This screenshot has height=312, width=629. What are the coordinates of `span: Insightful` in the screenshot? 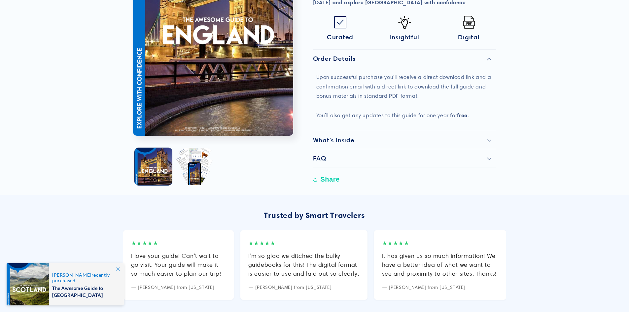 It's located at (404, 37).